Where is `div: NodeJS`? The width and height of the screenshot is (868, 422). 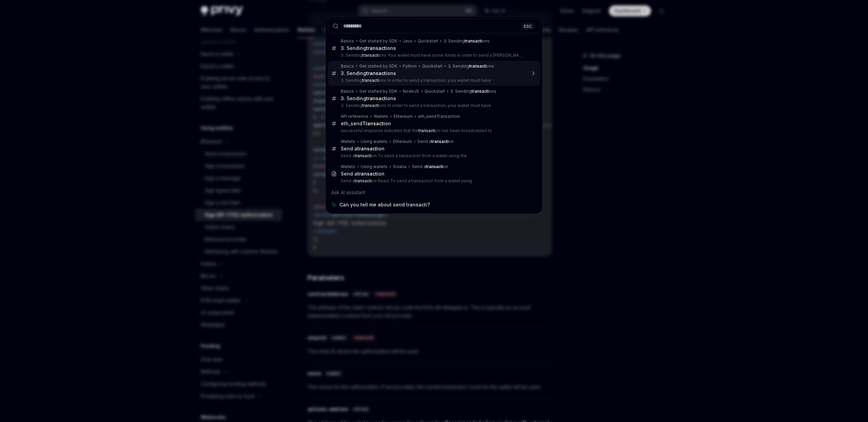 div: NodeJS is located at coordinates (411, 91).